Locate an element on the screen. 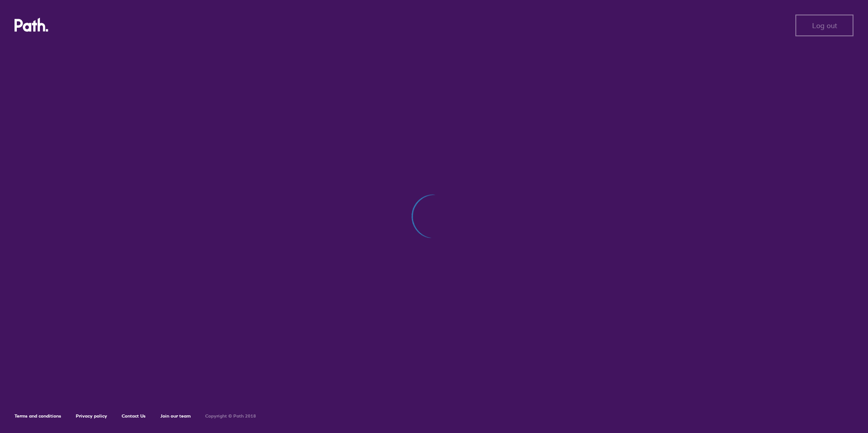  button: Log out is located at coordinates (824, 25).